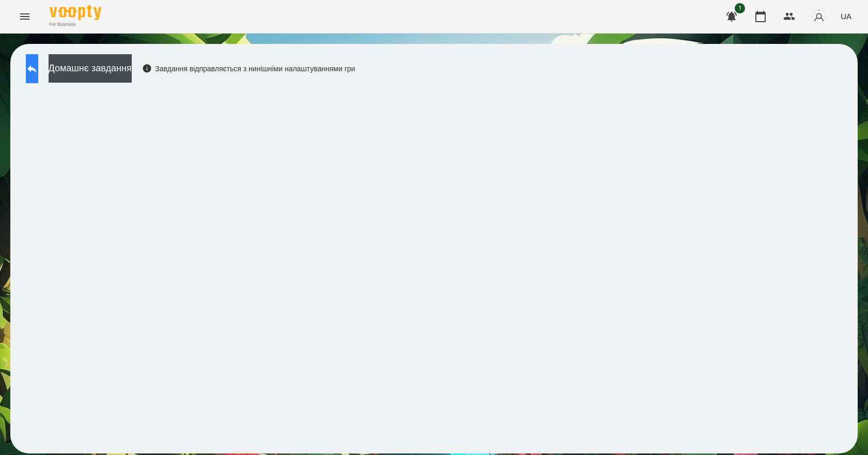 Image resolution: width=868 pixels, height=455 pixels. Describe the element at coordinates (819, 17) in the screenshot. I see `img: avatar_s.png` at that location.